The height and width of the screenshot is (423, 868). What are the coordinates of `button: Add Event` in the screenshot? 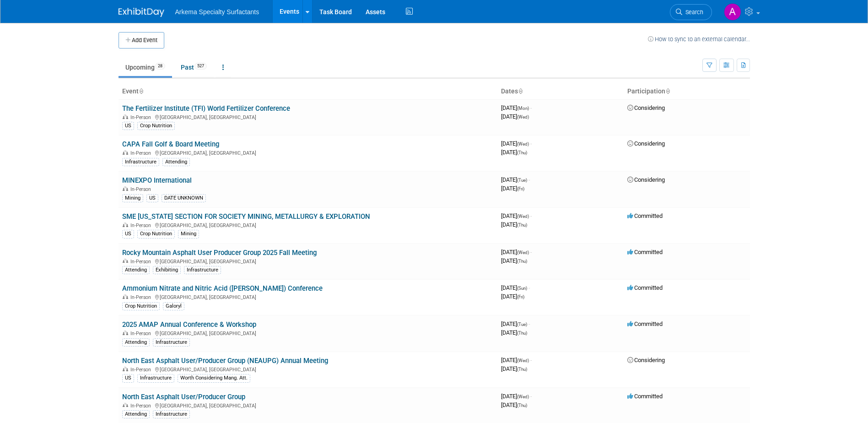 It's located at (141, 41).